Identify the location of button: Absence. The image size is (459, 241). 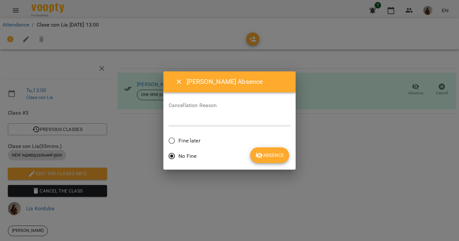
(269, 155).